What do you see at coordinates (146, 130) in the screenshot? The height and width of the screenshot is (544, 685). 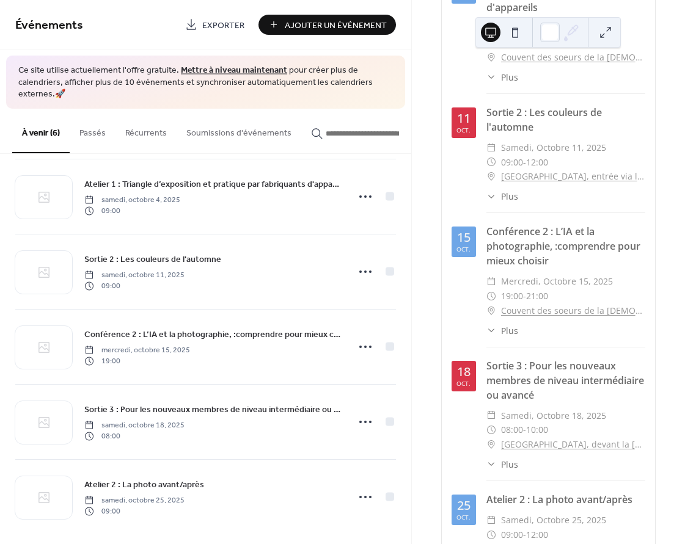 I see `button: Récurrents` at bounding box center [146, 130].